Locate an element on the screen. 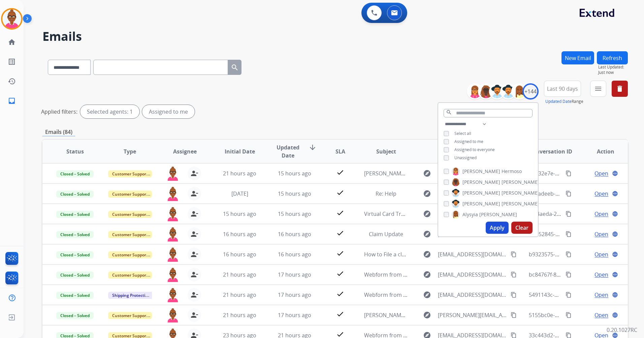  button: Clear is located at coordinates (521, 228).